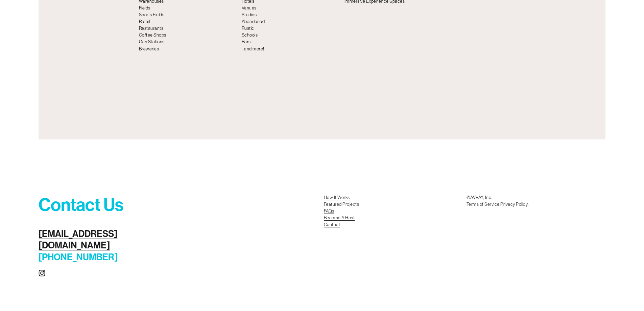 The height and width of the screenshot is (311, 644). Describe the element at coordinates (514, 205) in the screenshot. I see `a: Privacy Policy` at that location.